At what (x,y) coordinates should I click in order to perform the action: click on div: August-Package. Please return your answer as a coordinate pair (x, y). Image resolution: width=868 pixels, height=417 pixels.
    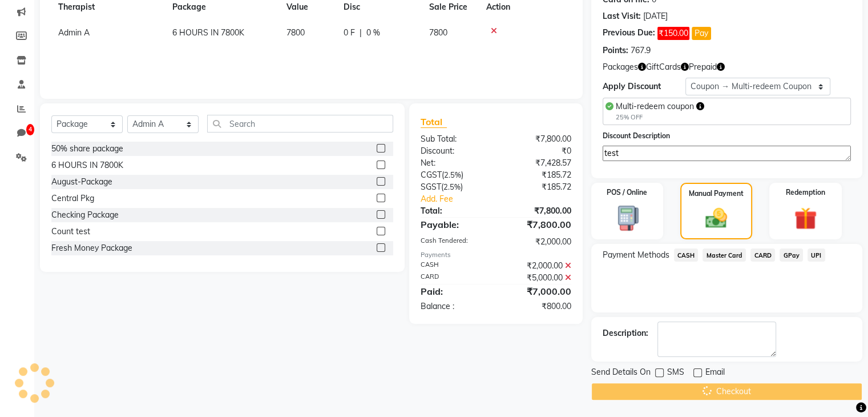
    Looking at the image, I should click on (81, 182).